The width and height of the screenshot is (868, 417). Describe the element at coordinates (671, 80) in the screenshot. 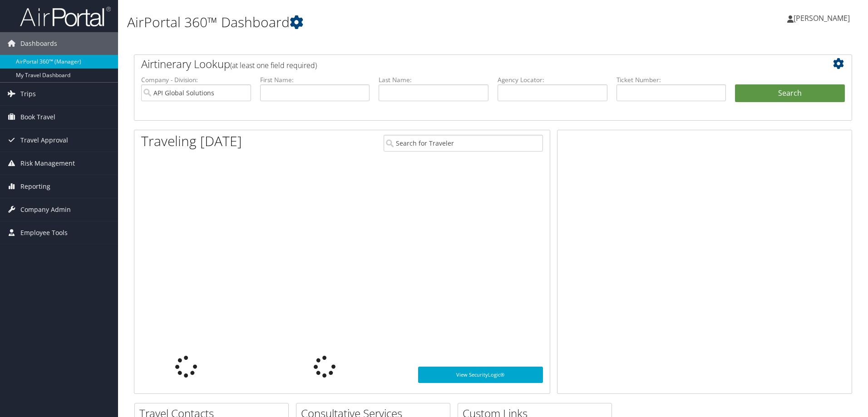

I see `label: Ticket Number:` at that location.